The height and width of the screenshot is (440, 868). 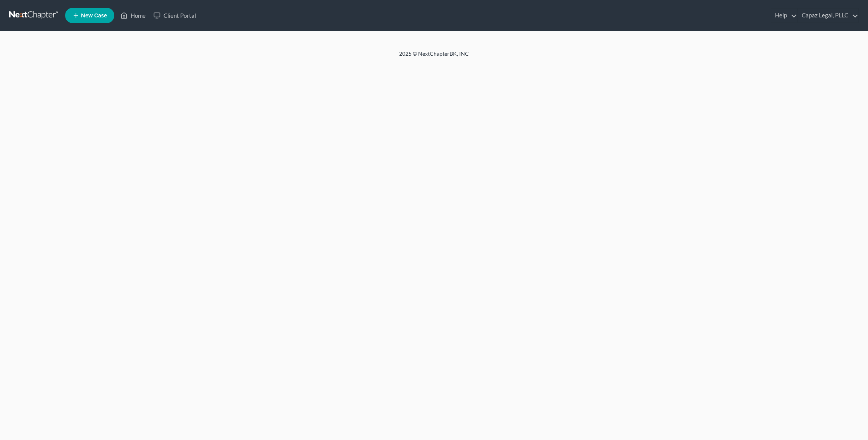 What do you see at coordinates (175, 16) in the screenshot?
I see `a: Client Portal` at bounding box center [175, 16].